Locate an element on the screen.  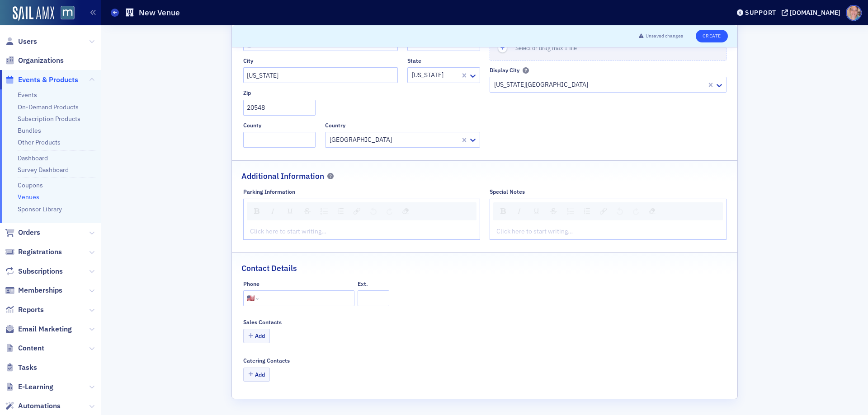
h2: Additional Information is located at coordinates (283, 176).